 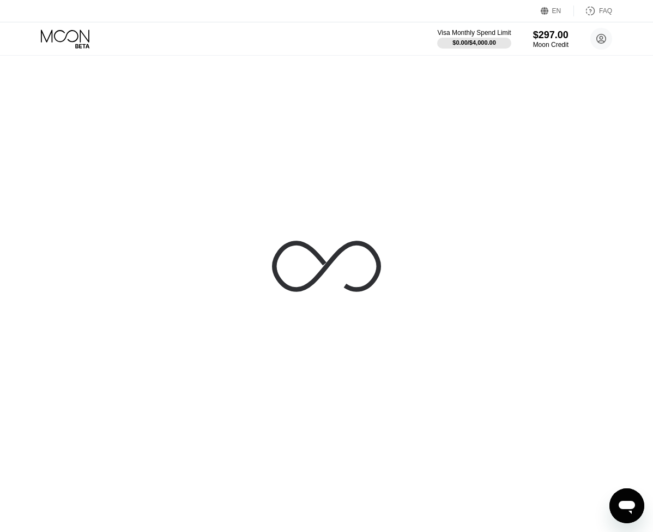 I want to click on div: $297.00, so click(x=551, y=35).